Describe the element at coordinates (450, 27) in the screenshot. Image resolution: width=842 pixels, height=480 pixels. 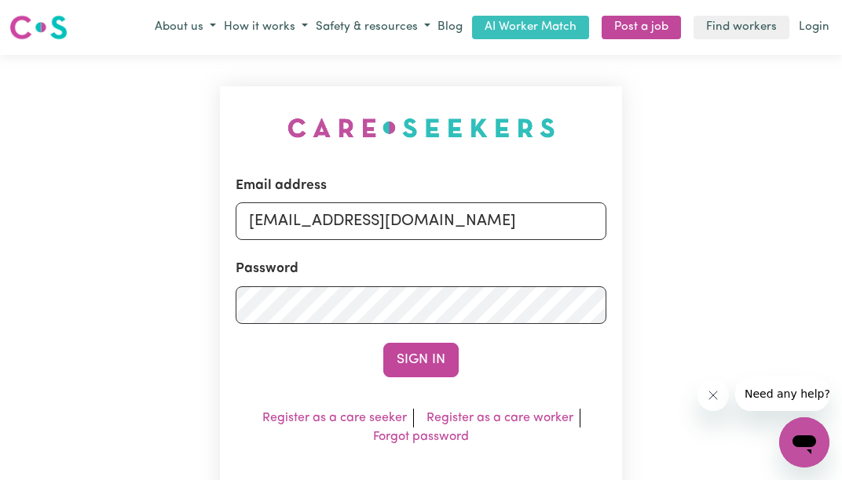
I see `a: Blog` at that location.